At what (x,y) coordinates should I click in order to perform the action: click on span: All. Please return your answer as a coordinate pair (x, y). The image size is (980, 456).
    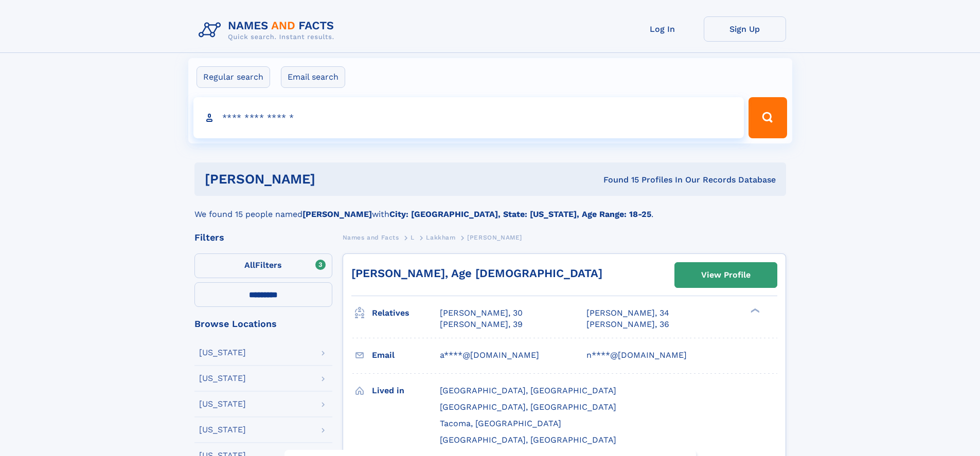
    Looking at the image, I should click on (250, 265).